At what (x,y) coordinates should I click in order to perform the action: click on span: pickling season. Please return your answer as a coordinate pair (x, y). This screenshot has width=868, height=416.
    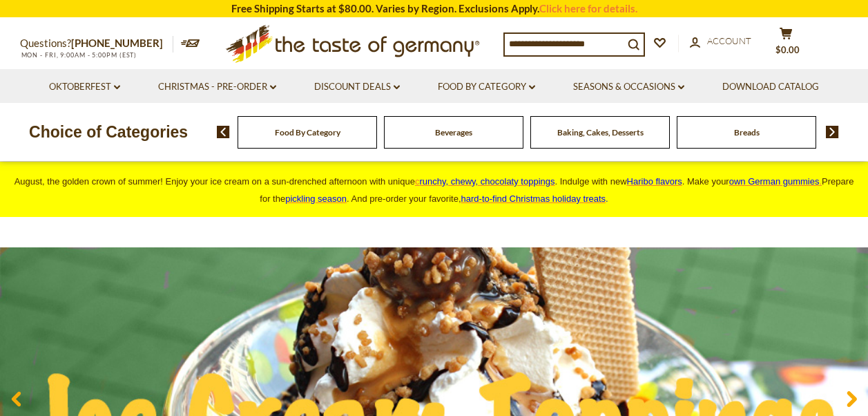
    Looking at the image, I should click on (316, 198).